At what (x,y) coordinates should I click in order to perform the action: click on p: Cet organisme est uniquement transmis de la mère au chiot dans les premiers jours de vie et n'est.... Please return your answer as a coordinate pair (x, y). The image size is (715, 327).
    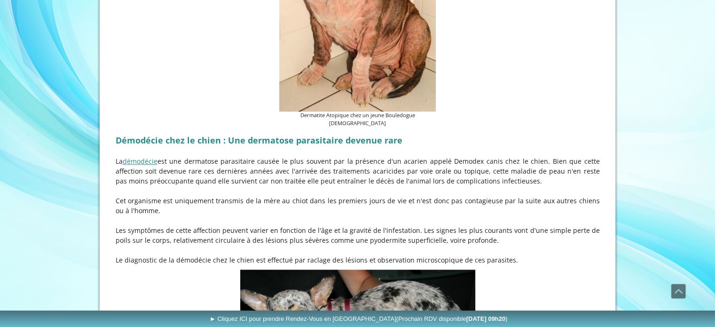
    Looking at the image, I should click on (358, 206).